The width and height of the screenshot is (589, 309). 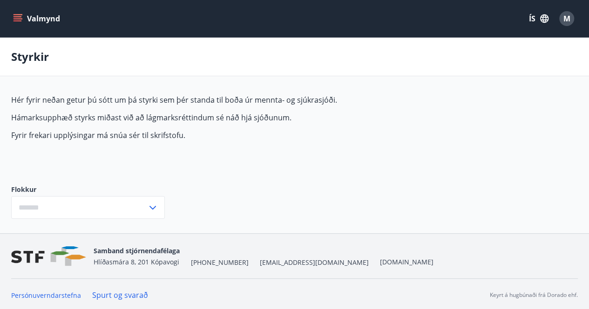 What do you see at coordinates (566, 19) in the screenshot?
I see `span: M` at bounding box center [566, 19].